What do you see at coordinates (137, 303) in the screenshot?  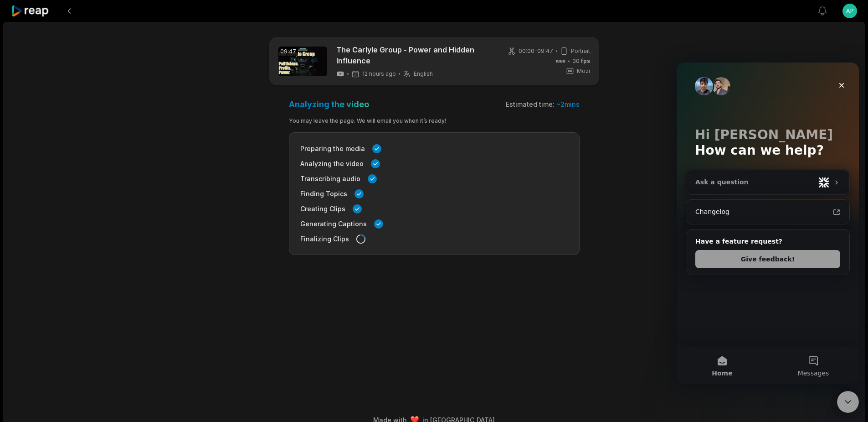 I see `button: Messages` at bounding box center [137, 303].